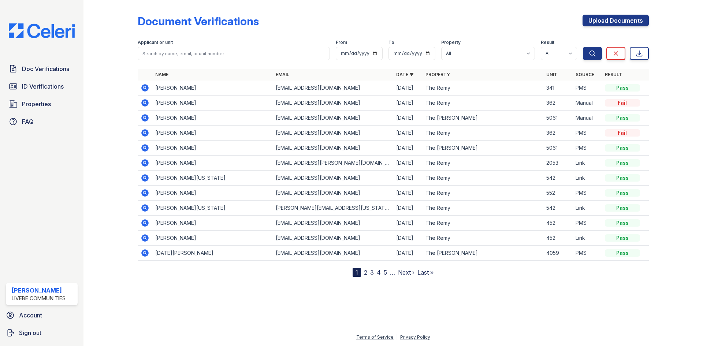 Image resolution: width=703 pixels, height=346 pixels. Describe the element at coordinates (42, 69) in the screenshot. I see `a: Doc Verifications` at that location.